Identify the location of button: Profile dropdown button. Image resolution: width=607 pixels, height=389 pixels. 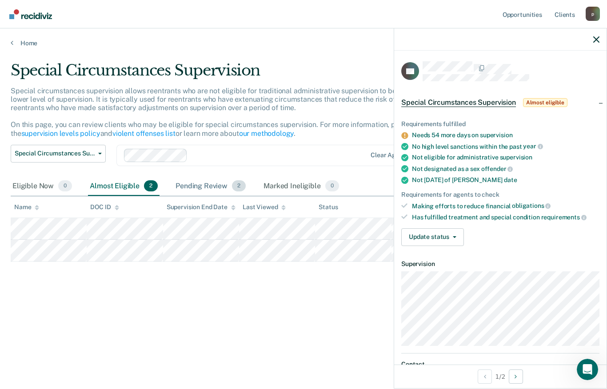
(593, 14).